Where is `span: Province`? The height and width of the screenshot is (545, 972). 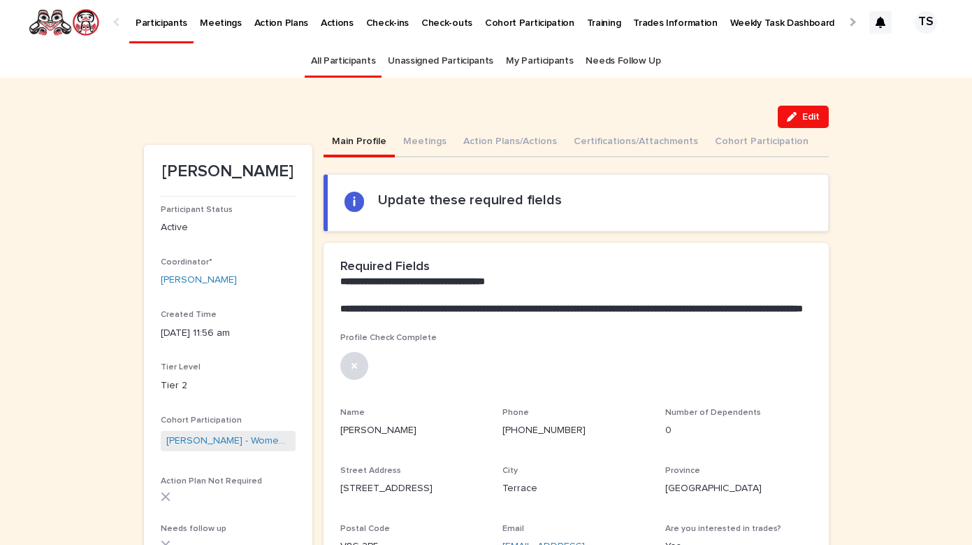 span: Province is located at coordinates (683, 471).